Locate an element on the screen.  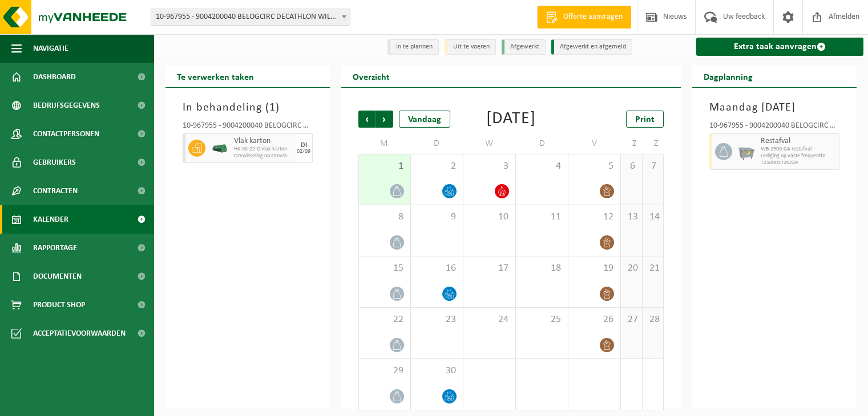
span: 2 is located at coordinates (436, 166).